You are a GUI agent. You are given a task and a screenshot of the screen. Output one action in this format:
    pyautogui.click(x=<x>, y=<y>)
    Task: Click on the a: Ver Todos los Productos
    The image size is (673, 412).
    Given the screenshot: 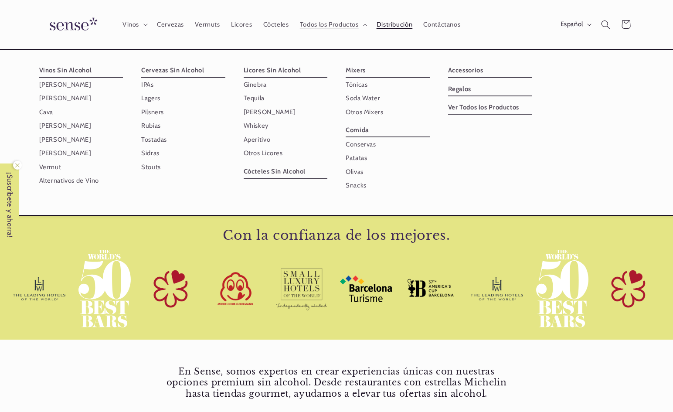 What is the action you would take?
    pyautogui.click(x=490, y=108)
    